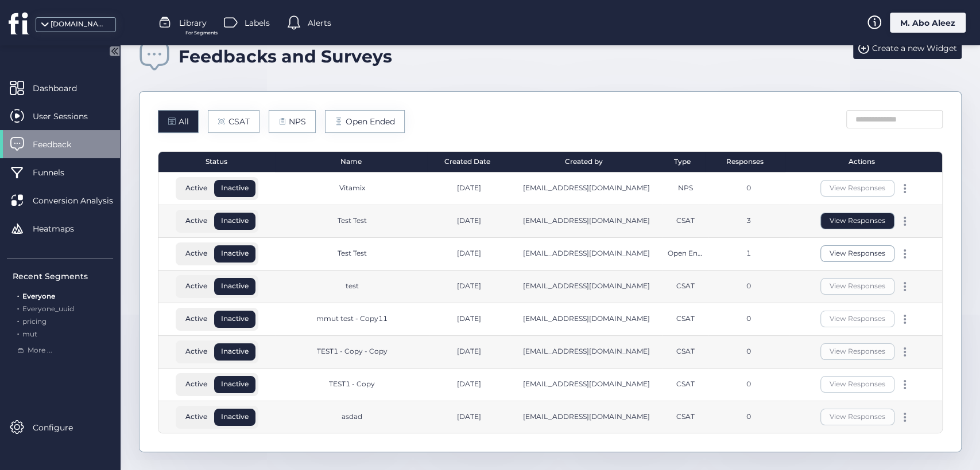 The image size is (980, 470). What do you see at coordinates (61, 428) in the screenshot?
I see `span: Configure` at bounding box center [61, 428].